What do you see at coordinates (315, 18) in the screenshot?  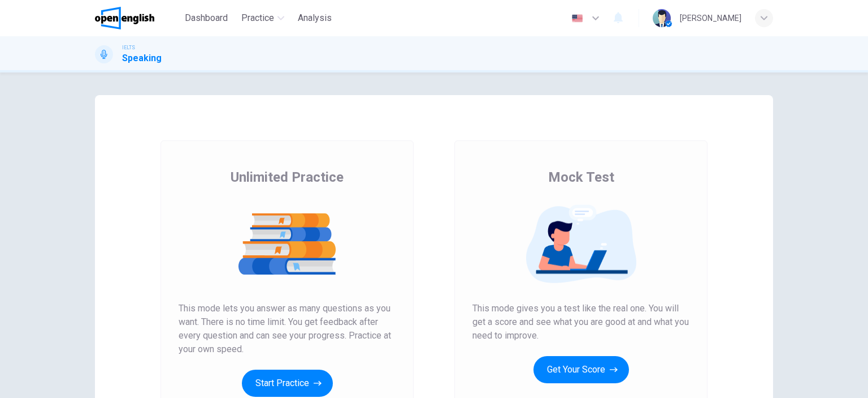 I see `a: Analysis` at bounding box center [315, 18].